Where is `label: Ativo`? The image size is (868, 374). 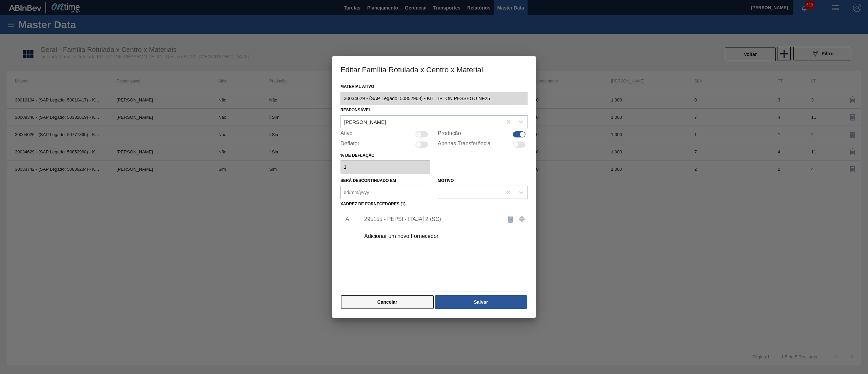
label: Ativo is located at coordinates (346, 134).